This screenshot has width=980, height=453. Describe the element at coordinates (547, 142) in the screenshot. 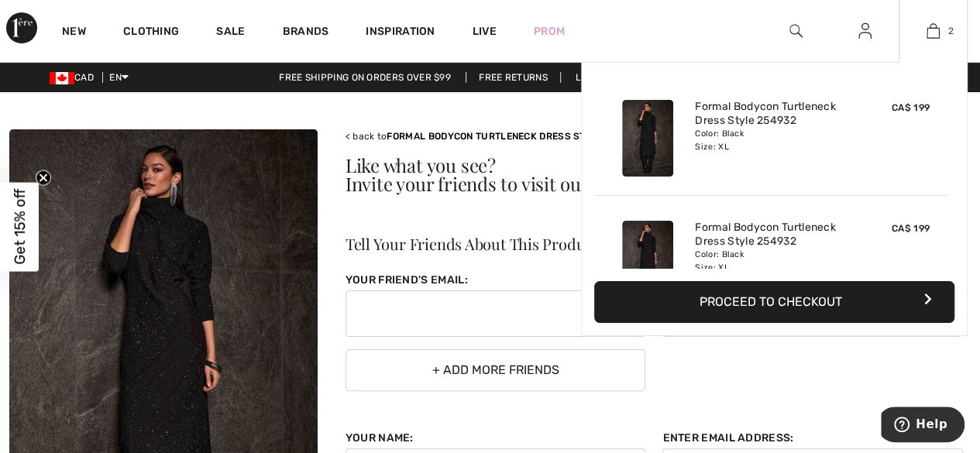

I see `div: < back to` at that location.